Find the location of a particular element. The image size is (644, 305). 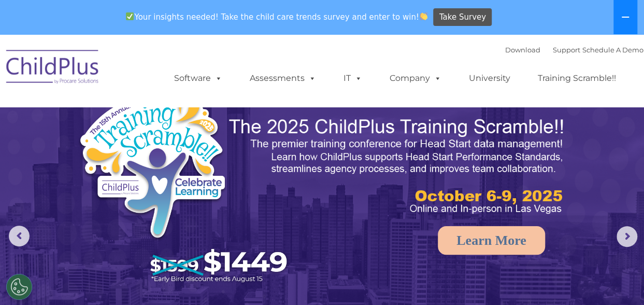

a: Learn More is located at coordinates (492, 240).